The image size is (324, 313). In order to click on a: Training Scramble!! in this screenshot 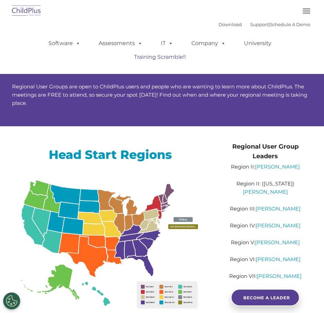, I will do `click(160, 57)`.